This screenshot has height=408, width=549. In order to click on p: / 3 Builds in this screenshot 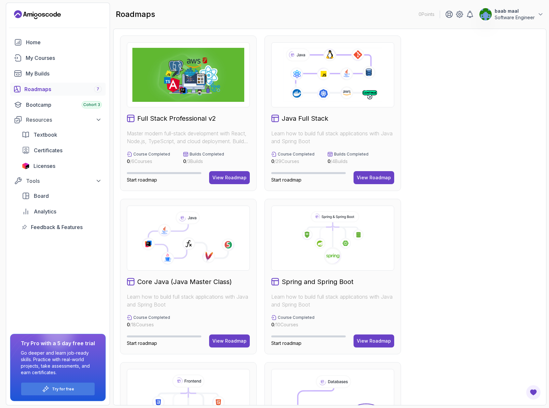, I will do `click(203, 161)`.